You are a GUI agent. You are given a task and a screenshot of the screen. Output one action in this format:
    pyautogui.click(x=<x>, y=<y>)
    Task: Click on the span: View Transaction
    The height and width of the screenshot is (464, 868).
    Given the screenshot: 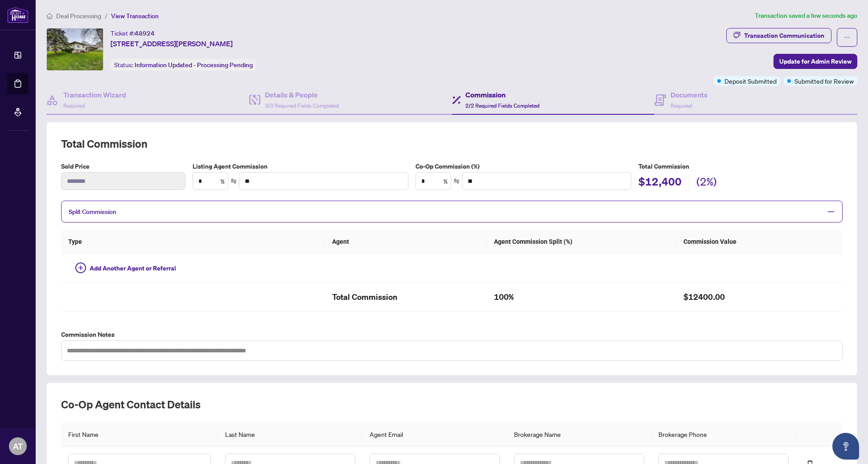 What is the action you would take?
    pyautogui.click(x=135, y=16)
    